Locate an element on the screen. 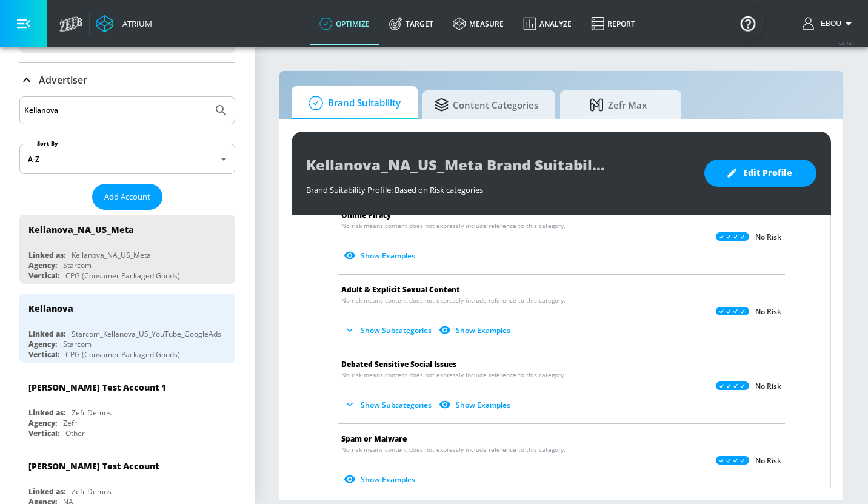 Image resolution: width=868 pixels, height=504 pixels. span: login as: ebou.njie@zefr.com is located at coordinates (829, 24).